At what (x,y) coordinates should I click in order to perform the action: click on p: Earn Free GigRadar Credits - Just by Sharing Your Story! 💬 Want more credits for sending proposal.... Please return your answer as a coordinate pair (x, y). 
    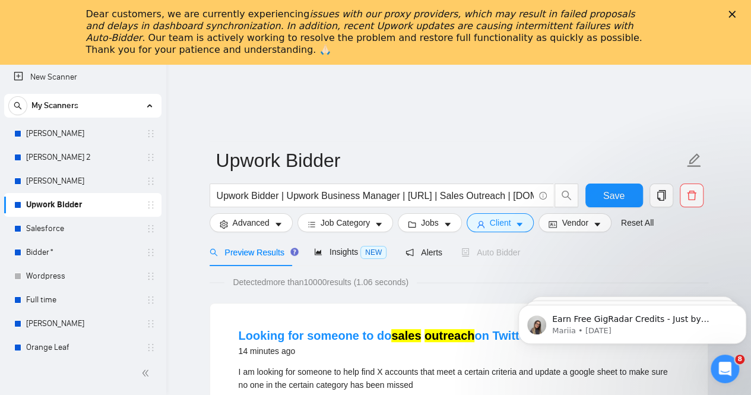
    Looking at the image, I should click on (128, 40).